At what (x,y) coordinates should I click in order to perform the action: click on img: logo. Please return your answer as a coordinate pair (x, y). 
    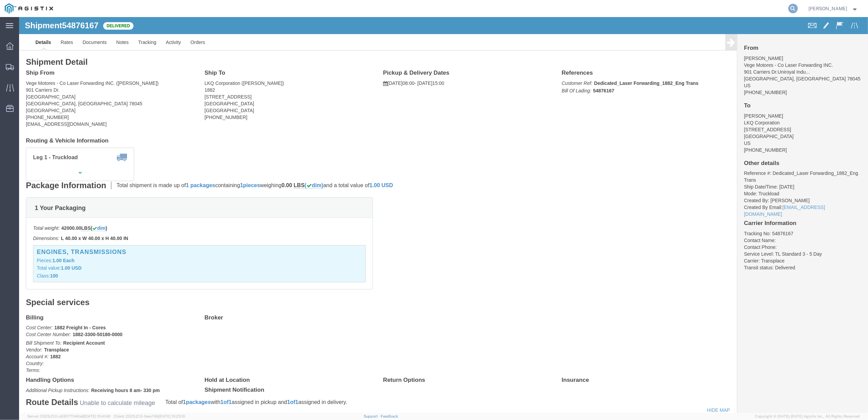
    Looking at the image, I should click on (29, 9).